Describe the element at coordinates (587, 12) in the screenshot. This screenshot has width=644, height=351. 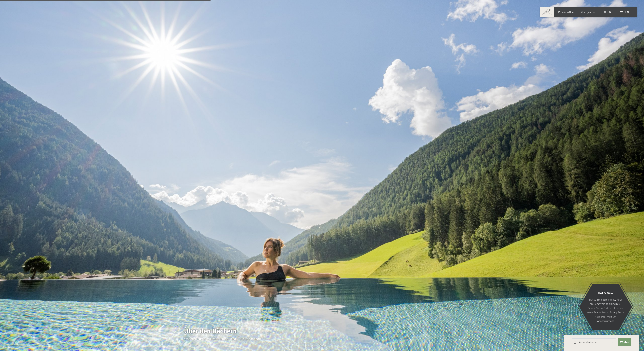
I see `span: Bildergalerie` at that location.